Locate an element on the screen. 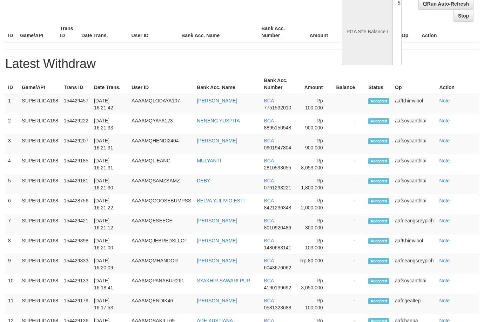  td: aafneangsreypich is located at coordinates (414, 224).